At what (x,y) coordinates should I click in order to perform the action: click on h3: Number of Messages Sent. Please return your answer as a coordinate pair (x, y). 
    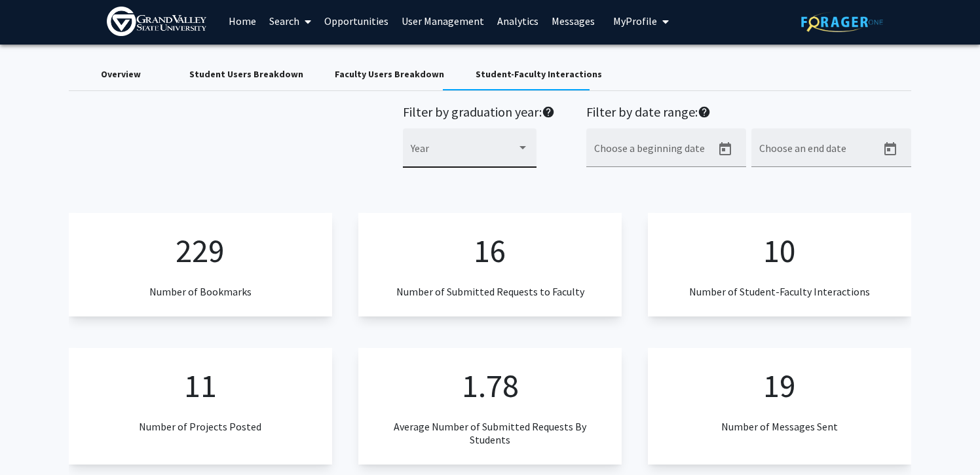
    Looking at the image, I should click on (779, 426).